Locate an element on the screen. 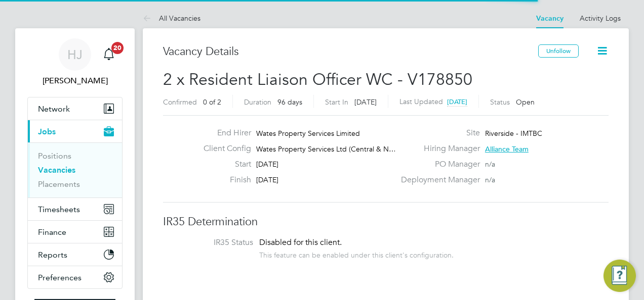 Image resolution: width=644 pixels, height=300 pixels. span: Holly Jones is located at coordinates (75, 81).